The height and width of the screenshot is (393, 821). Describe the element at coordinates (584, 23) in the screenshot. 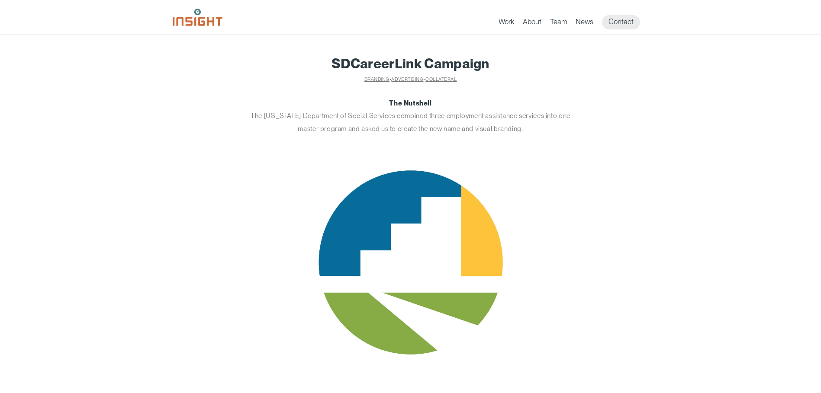

I see `a: News` at that location.